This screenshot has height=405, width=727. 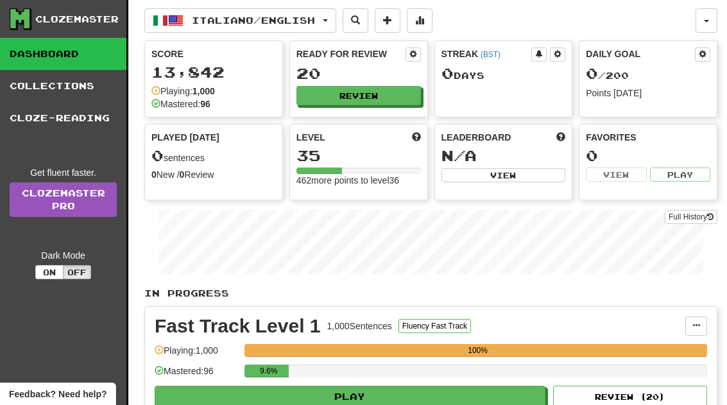 What do you see at coordinates (58, 394) in the screenshot?
I see `span: Open feedback widget` at bounding box center [58, 394].